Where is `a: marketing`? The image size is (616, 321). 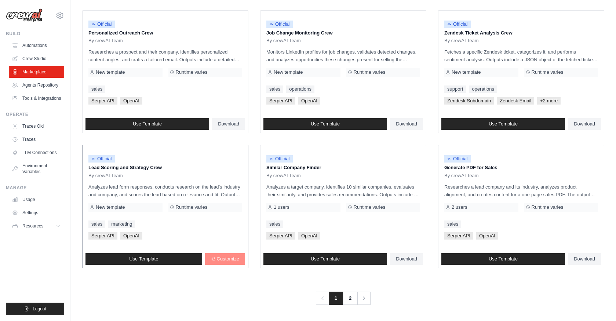 a: marketing is located at coordinates (121, 224).